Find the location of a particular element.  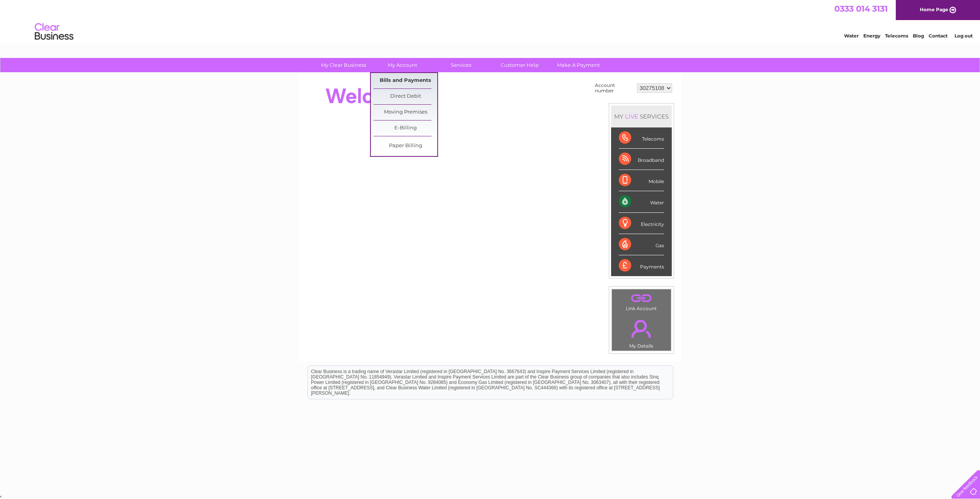

a: Bills and Payments is located at coordinates (405, 81).